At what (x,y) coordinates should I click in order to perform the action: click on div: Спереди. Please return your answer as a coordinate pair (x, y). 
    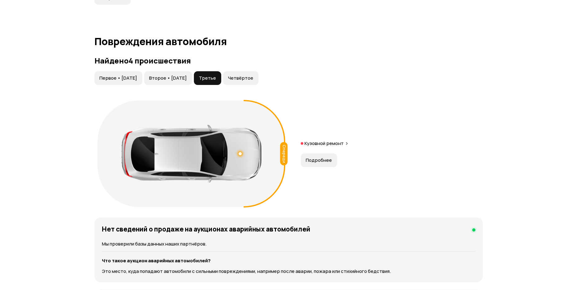
    Looking at the image, I should click on (284, 153).